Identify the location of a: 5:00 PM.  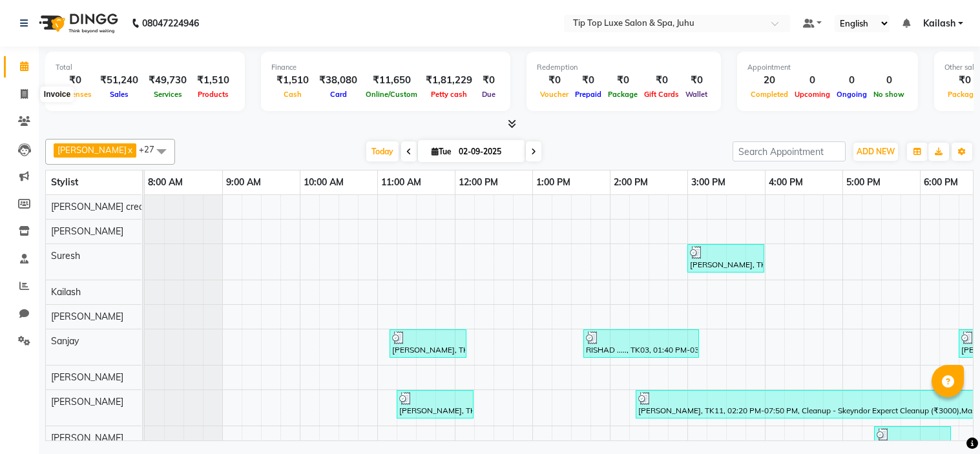
(864, 182).